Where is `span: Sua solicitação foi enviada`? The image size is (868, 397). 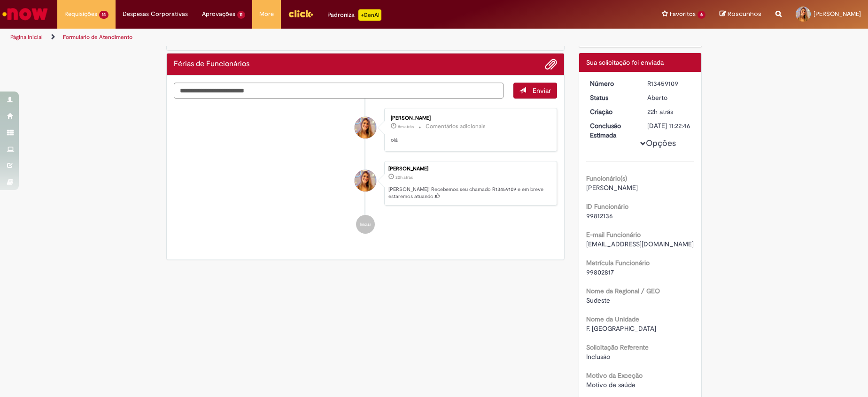
span: Sua solicitação foi enviada is located at coordinates (625, 62).